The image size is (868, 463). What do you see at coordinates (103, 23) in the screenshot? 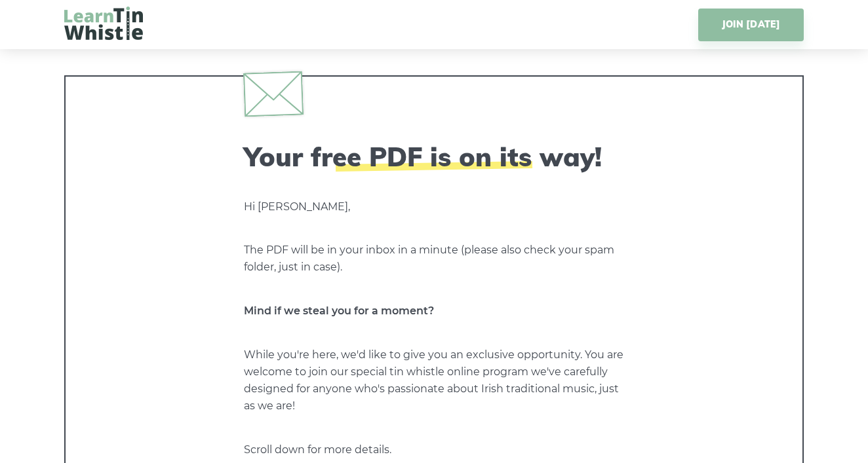
I see `img: LearnTinWhistle.com` at bounding box center [103, 23].